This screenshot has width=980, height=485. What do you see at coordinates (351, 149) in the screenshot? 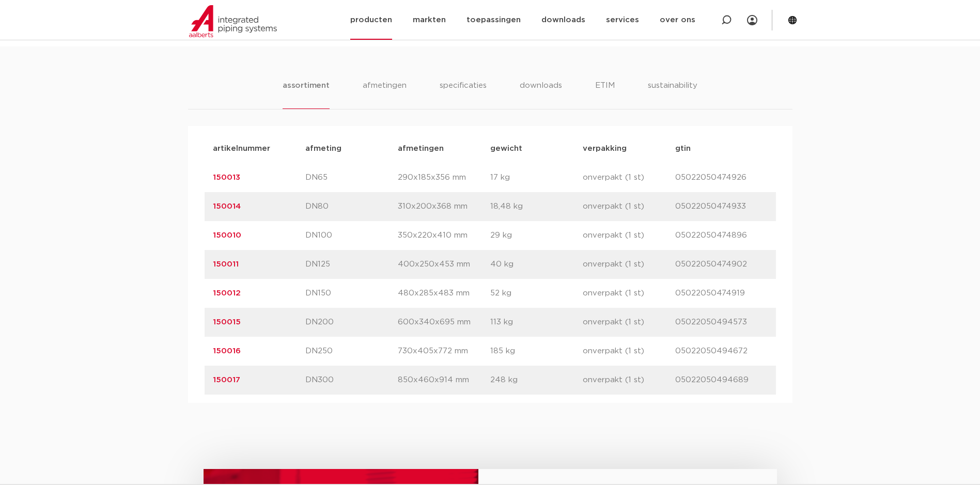
I see `p: afmeting` at bounding box center [351, 149].